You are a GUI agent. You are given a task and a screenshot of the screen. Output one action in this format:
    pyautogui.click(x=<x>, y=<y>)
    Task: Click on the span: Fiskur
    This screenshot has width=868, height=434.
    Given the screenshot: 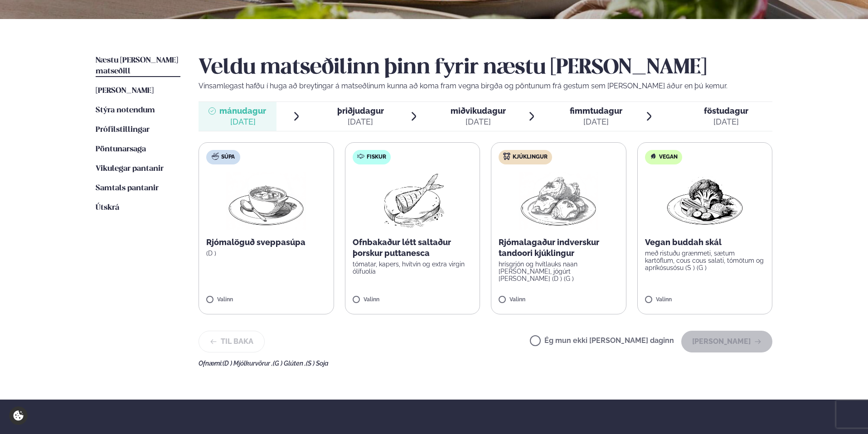 What is the action you would take?
    pyautogui.click(x=376, y=157)
    